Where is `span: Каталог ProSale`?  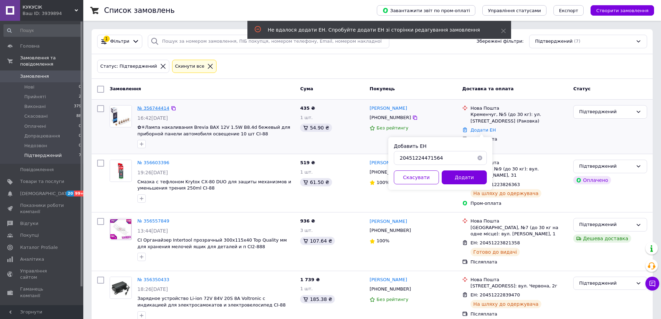 span: Каталог ProSale is located at coordinates (39, 247).